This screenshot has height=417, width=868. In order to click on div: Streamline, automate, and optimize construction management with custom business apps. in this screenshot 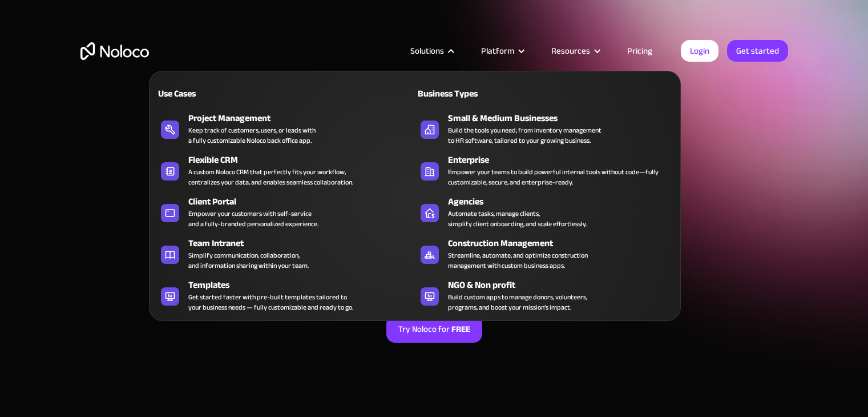, I will do `click(518, 260)`.